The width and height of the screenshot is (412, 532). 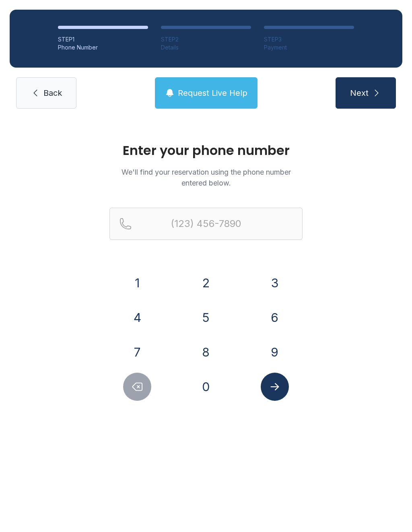 I want to click on button: 5, so click(x=206, y=318).